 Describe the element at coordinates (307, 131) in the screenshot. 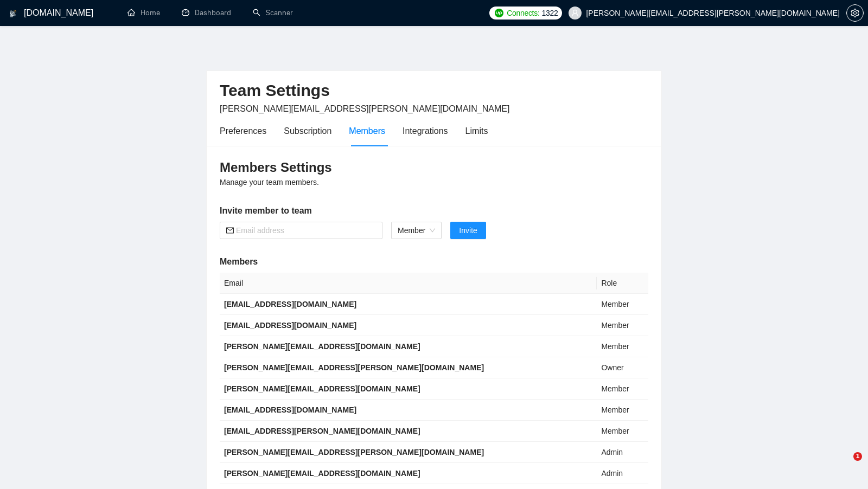

I see `div: Subscription` at that location.